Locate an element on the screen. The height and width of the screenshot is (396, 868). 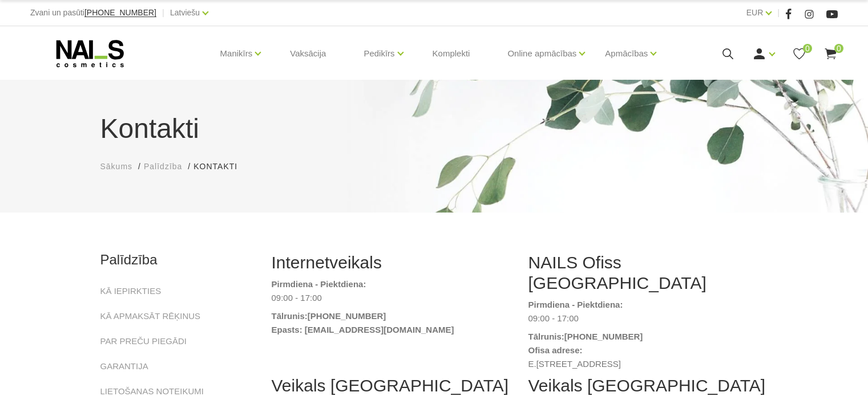
a: PAR PREČU PIEGĀDI is located at coordinates (143, 342).